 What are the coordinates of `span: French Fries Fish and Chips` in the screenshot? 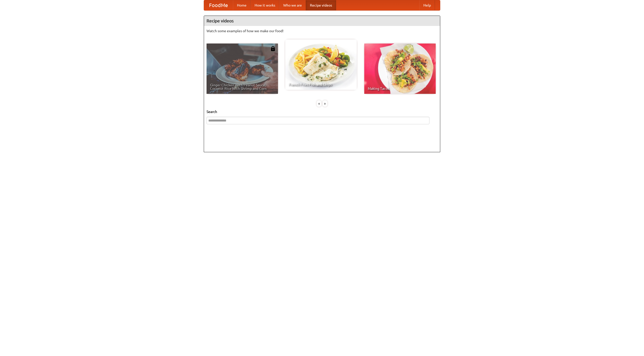 It's located at (321, 85).